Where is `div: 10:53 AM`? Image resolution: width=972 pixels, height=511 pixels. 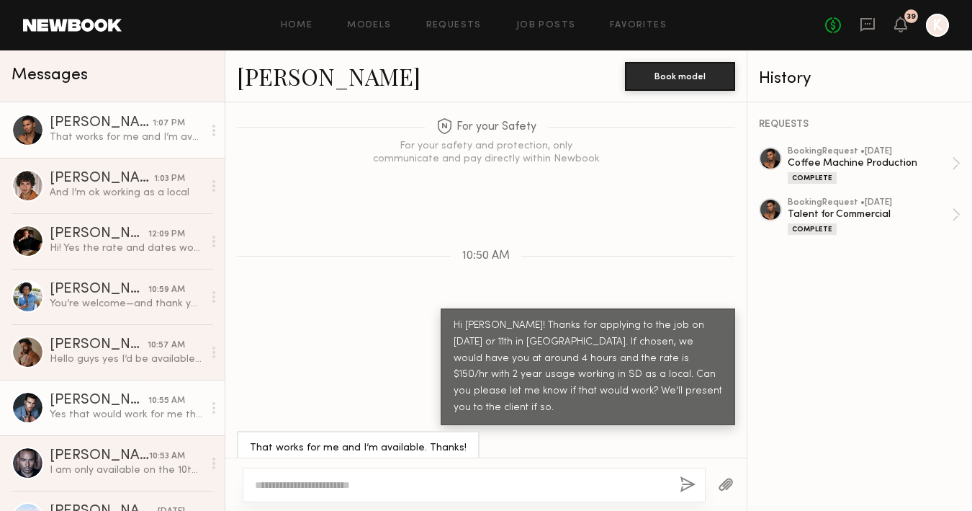 div: 10:53 AM is located at coordinates (167, 456).